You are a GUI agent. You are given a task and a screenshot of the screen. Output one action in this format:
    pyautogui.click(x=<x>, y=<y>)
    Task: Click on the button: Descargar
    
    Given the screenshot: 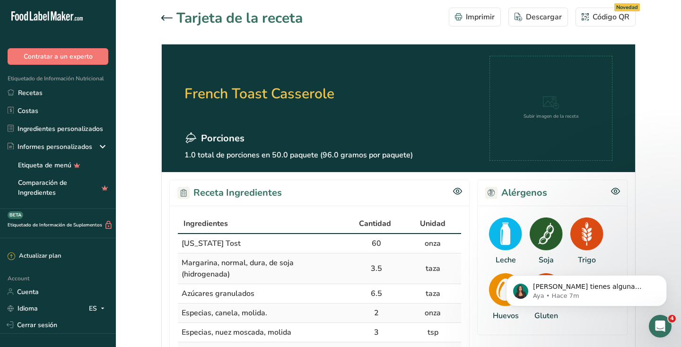 What is the action you would take?
    pyautogui.click(x=538, y=17)
    